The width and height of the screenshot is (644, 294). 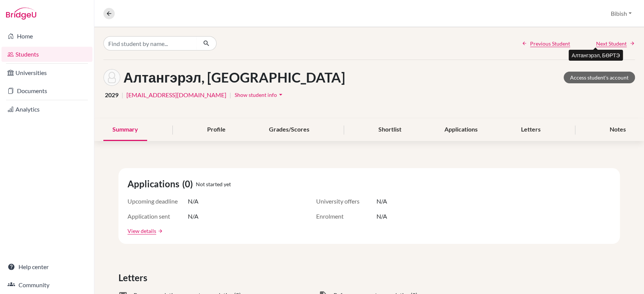 I want to click on div: Алтангэрэл, БӨРТЭ, so click(x=596, y=55).